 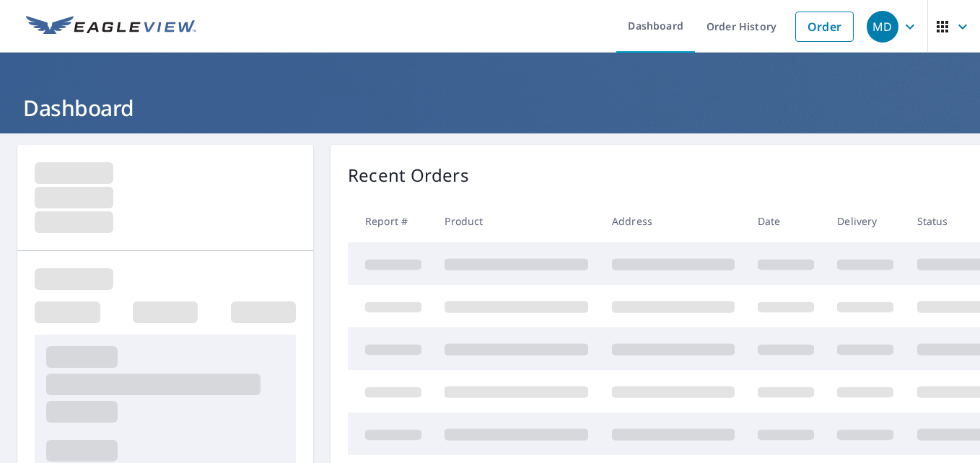 I want to click on th: Delivery, so click(x=865, y=221).